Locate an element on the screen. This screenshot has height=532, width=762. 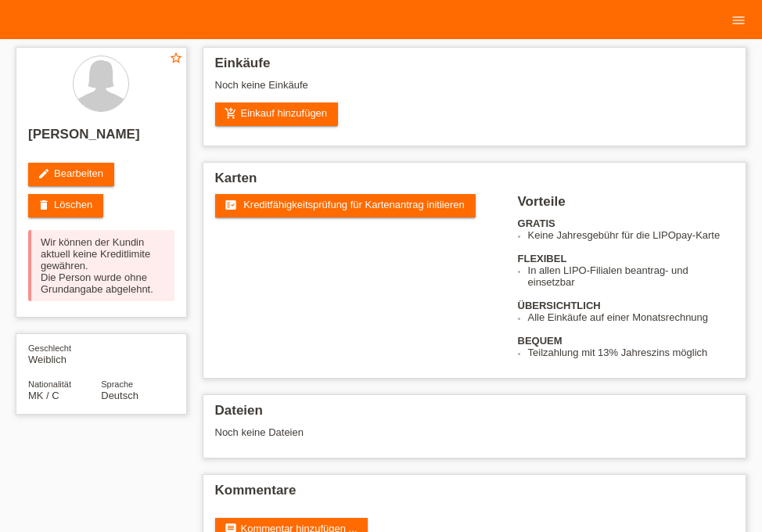
i: add_shopping_cart is located at coordinates (230, 113).